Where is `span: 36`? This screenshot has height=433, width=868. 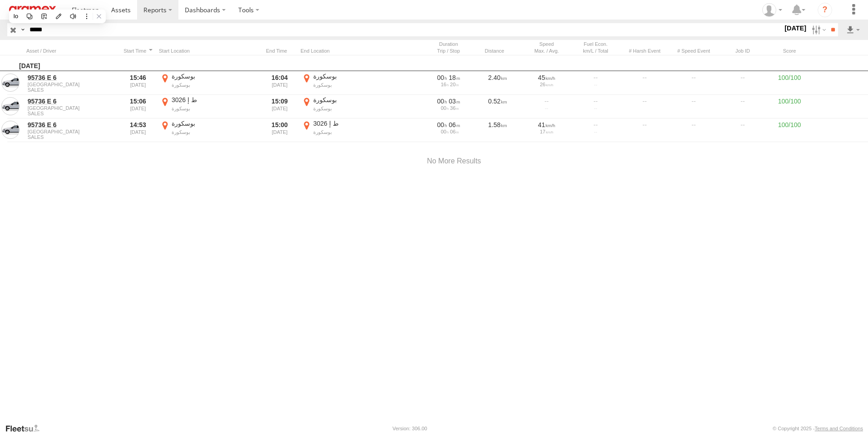 span: 36 is located at coordinates (454, 108).